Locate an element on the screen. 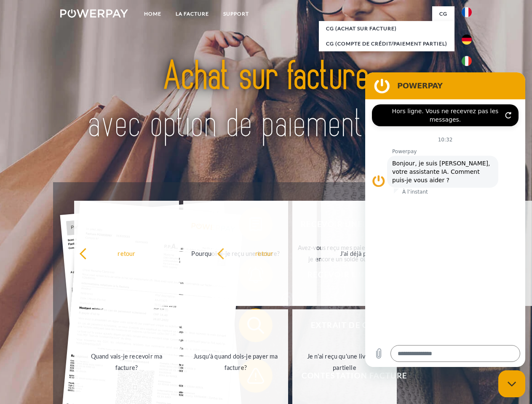 The width and height of the screenshot is (532, 404). p: Ce chat est enregistré à l’aide d’un service cloud et est soumis aux conditions de notre . is located at coordinates (80, 44).